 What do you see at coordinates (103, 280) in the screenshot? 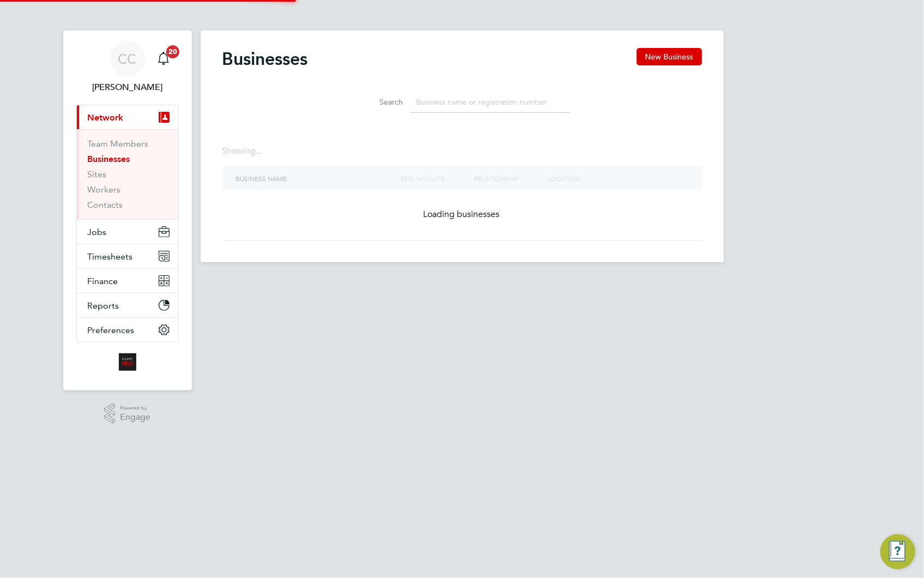
I see `span: Finance` at bounding box center [103, 280].